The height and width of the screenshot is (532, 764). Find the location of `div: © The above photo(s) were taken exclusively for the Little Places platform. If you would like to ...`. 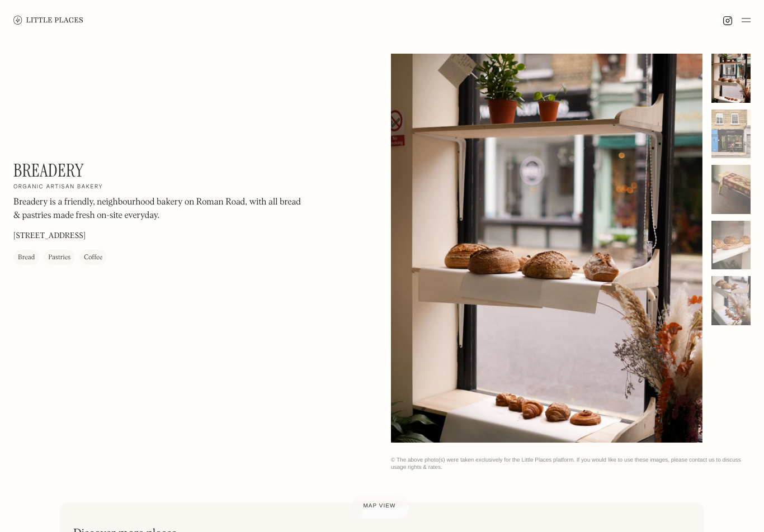

div: © The above photo(s) were taken exclusively for the Little Places platform. If you would like to ... is located at coordinates (571, 464).